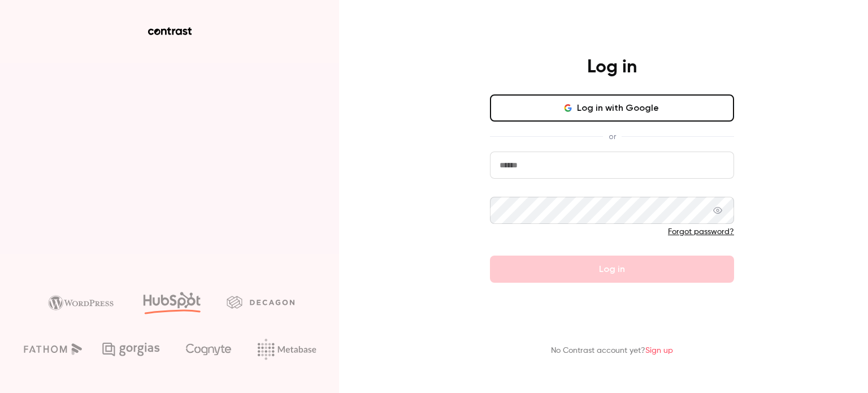 This screenshot has width=868, height=393. What do you see at coordinates (659, 350) in the screenshot?
I see `a: Sign up` at bounding box center [659, 350].